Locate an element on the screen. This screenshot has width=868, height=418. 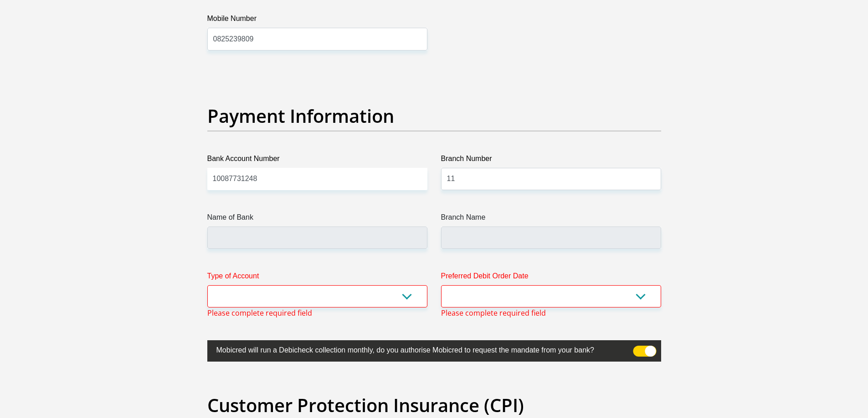
h2: Payment Information is located at coordinates (434, 116).